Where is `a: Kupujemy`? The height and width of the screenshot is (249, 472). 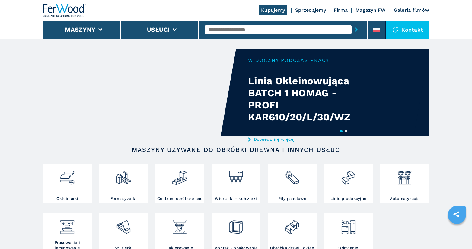
a: Kupujemy is located at coordinates (273, 10).